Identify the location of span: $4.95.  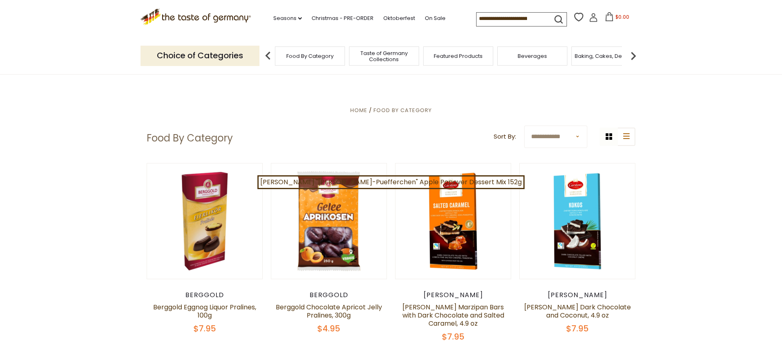
(329, 328).